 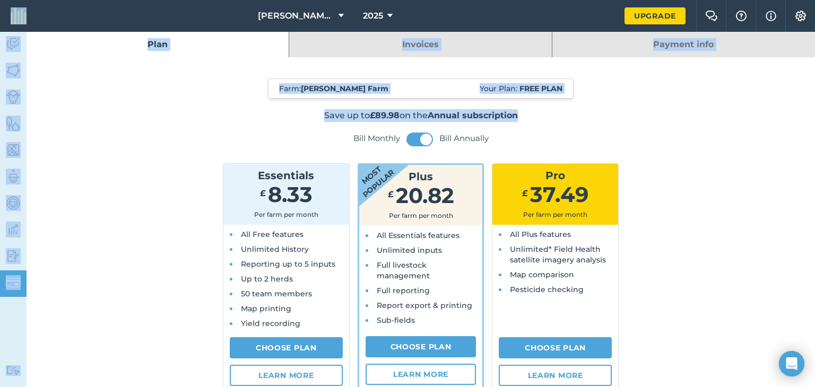 What do you see at coordinates (425, 195) in the screenshot?
I see `span: 20.82` at bounding box center [425, 195].